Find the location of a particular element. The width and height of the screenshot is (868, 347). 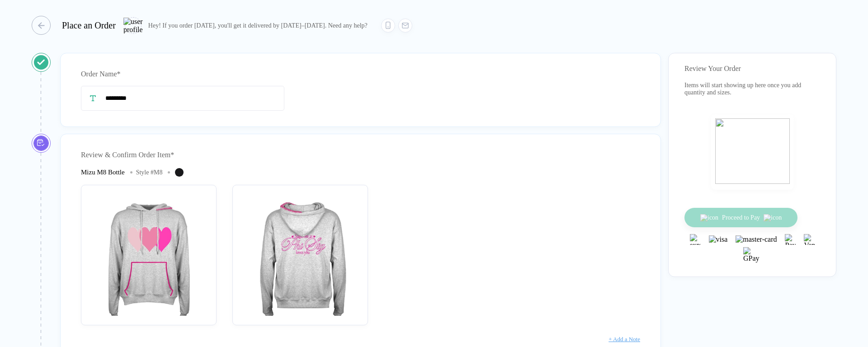

img: 1758204897830jfcav_nt_back.png is located at coordinates (300, 253).